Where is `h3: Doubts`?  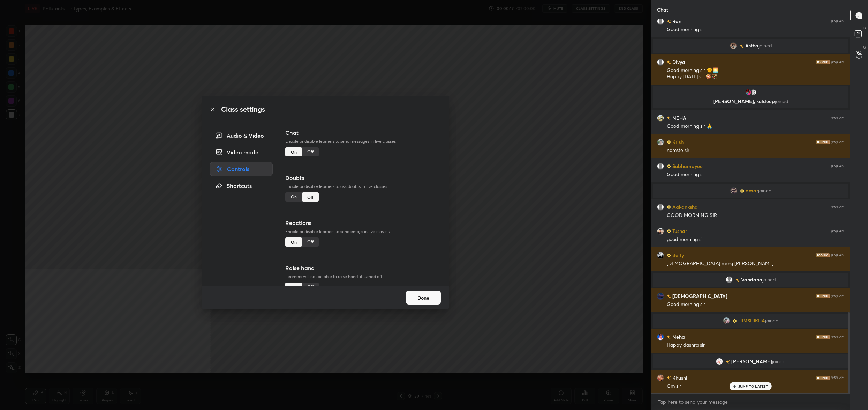
h3: Doubts is located at coordinates (363, 178).